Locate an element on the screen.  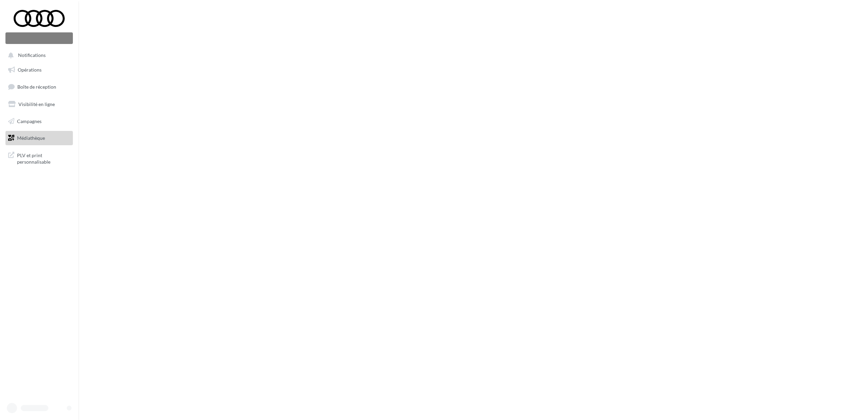
span: Boîte de réception is located at coordinates (36, 87).